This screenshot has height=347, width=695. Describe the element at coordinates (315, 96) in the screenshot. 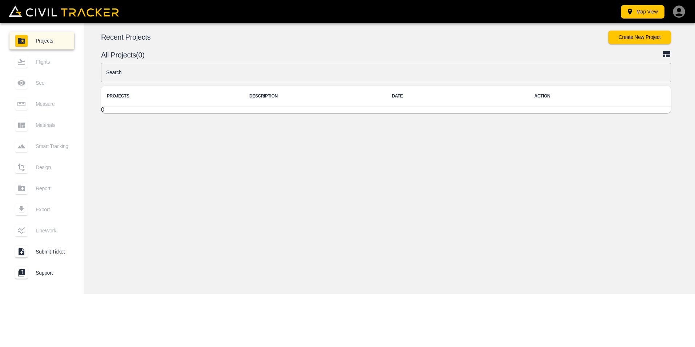

I see `th: DESCRIPTION` at that location.